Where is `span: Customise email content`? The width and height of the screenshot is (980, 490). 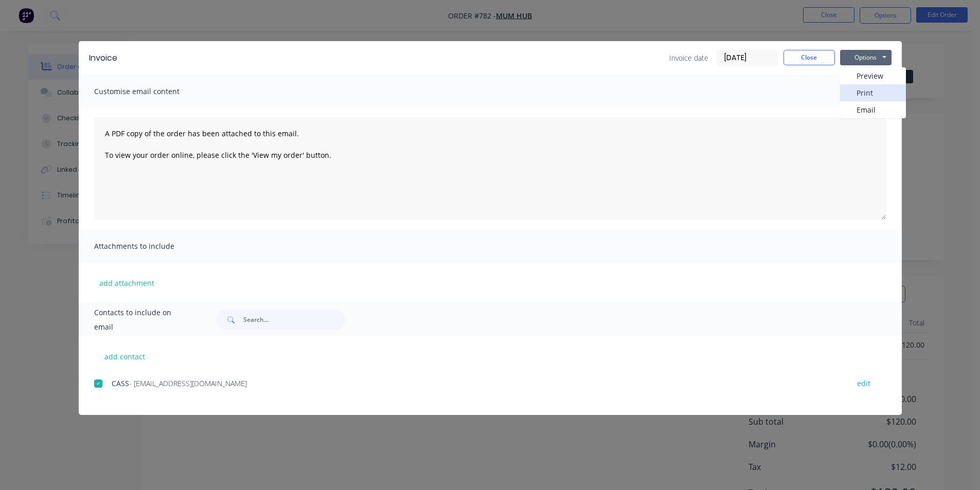
span: Customise email content is located at coordinates (151, 92).